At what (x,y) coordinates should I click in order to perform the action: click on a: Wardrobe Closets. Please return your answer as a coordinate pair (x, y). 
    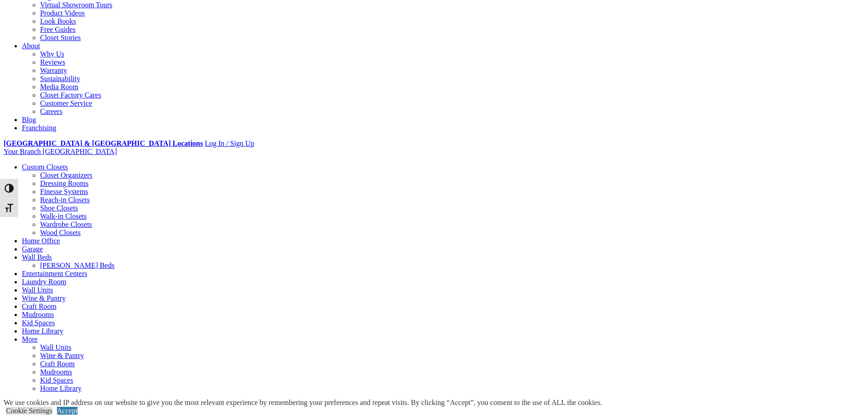
    Looking at the image, I should click on (66, 224).